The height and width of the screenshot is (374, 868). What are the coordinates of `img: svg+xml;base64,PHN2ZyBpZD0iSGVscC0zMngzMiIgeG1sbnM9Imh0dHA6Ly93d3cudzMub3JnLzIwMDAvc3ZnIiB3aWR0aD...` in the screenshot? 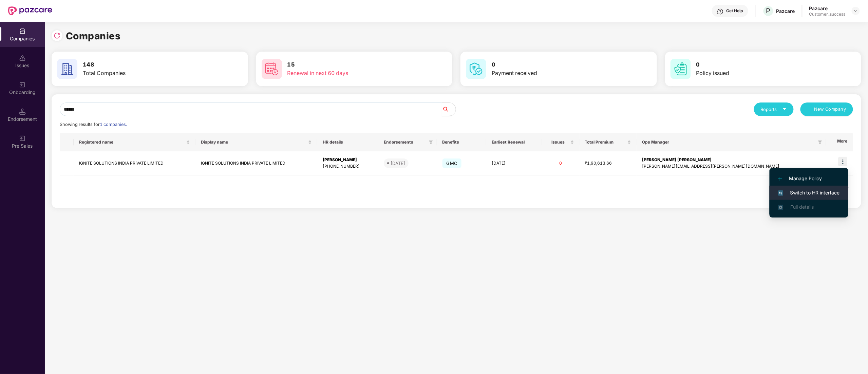 It's located at (721, 12).